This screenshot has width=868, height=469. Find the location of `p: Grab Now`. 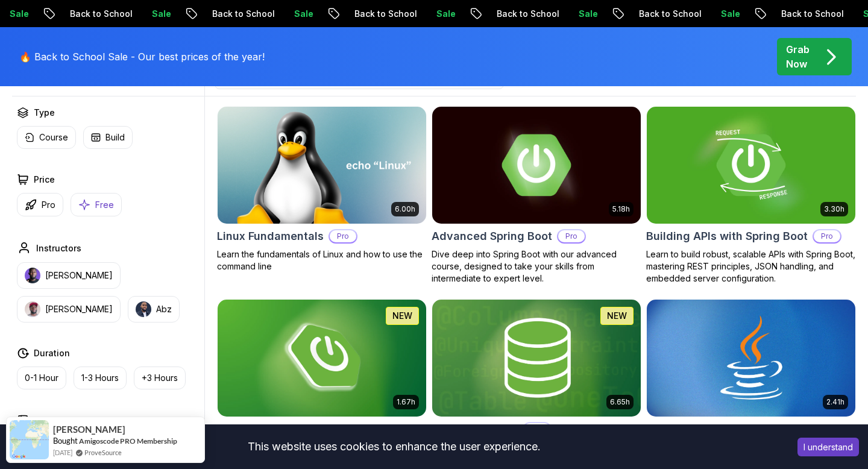

p: Grab Now is located at coordinates (798, 56).